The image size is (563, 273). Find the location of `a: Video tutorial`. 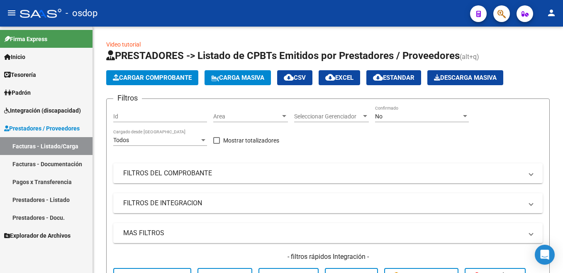

a: Video tutorial is located at coordinates (123, 44).